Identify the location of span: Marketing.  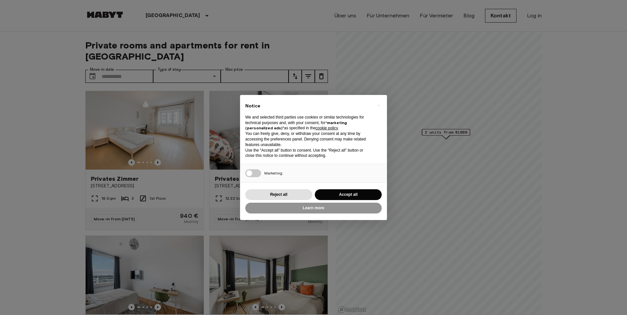
(273, 173).